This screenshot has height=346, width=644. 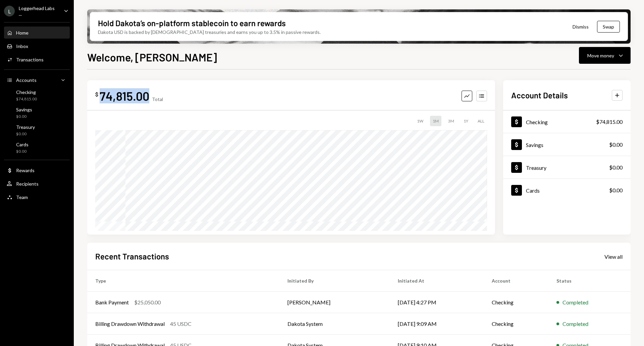 What do you see at coordinates (481, 121) in the screenshot?
I see `div: ALL` at bounding box center [481, 121].